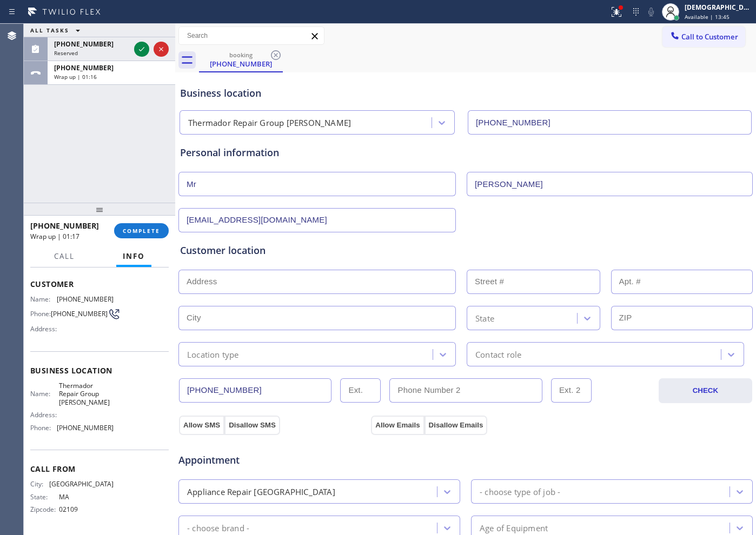 The height and width of the screenshot is (535, 756). I want to click on input: Address, so click(317, 281).